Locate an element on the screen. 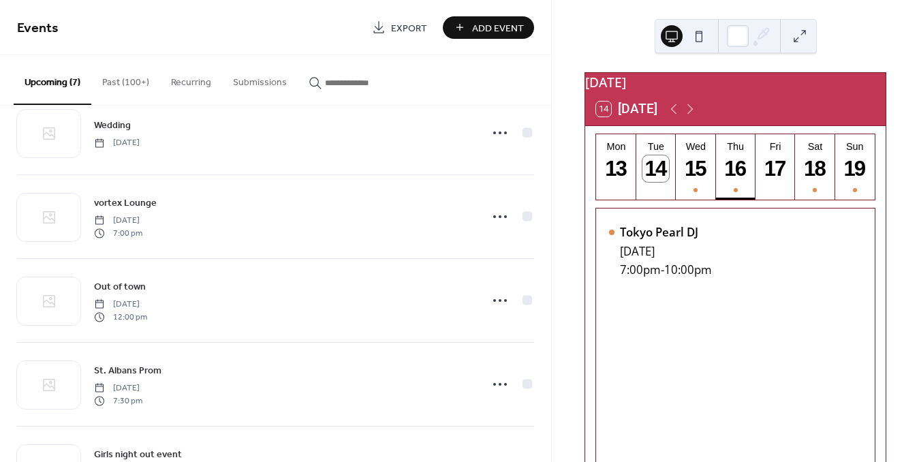 This screenshot has width=919, height=462. div: Sun is located at coordinates (855, 146).